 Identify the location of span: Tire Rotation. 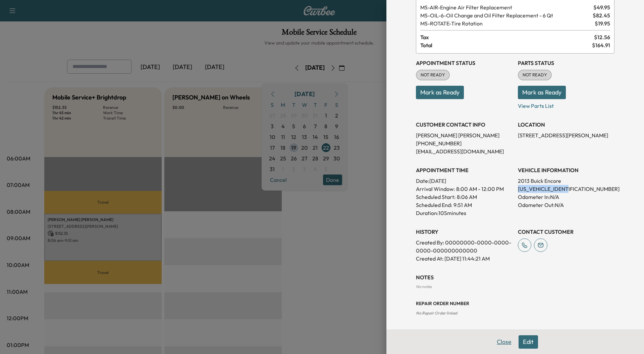
(506, 23).